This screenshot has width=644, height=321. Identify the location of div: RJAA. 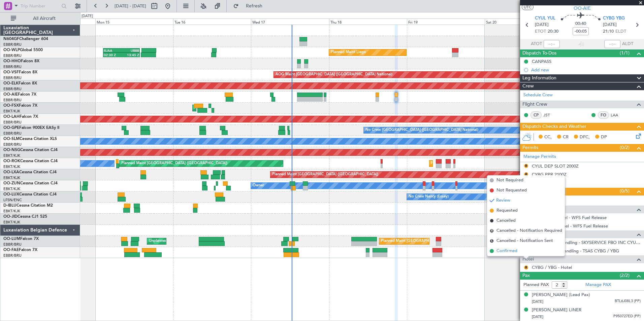
(112, 50).